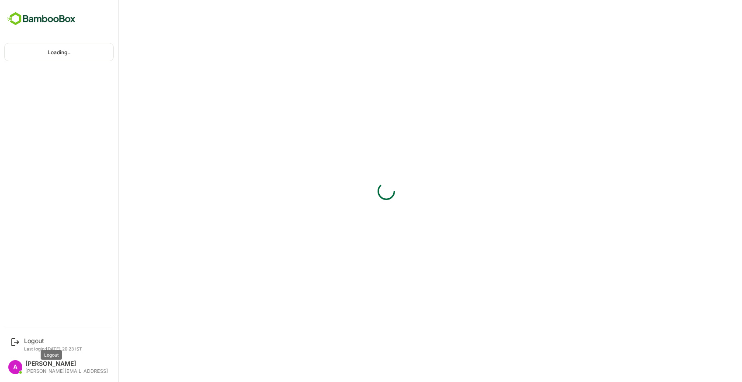  What do you see at coordinates (41, 19) in the screenshot?
I see `img: BambooboxFullLogoMark.5f36c76dfaba33ec1ec1367b70bb1252.svg` at bounding box center [41, 19].